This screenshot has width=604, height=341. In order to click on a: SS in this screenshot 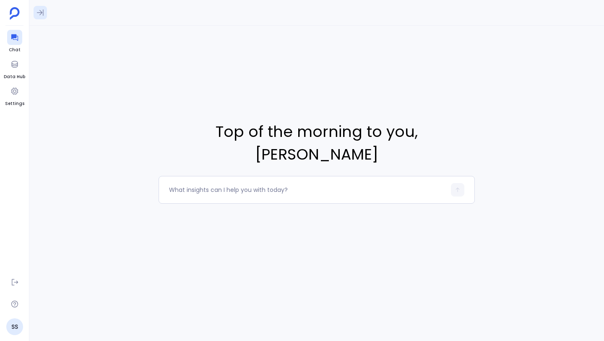, I will do `click(15, 326)`.